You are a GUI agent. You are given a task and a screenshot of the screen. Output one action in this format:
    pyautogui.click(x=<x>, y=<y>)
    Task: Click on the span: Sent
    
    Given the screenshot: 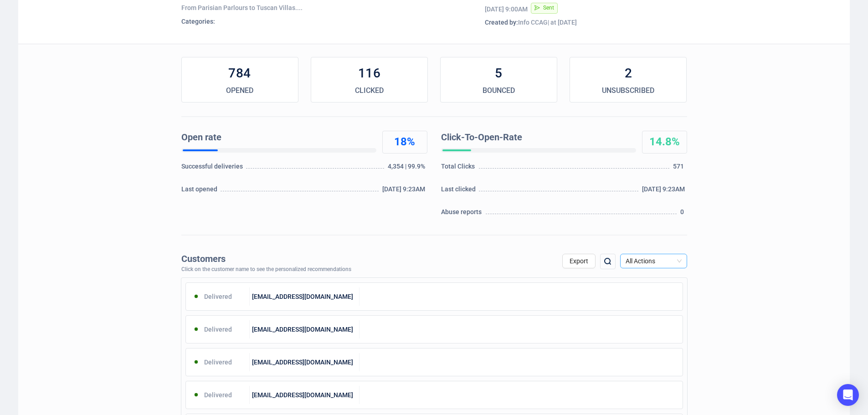 What is the action you would take?
    pyautogui.click(x=548, y=7)
    